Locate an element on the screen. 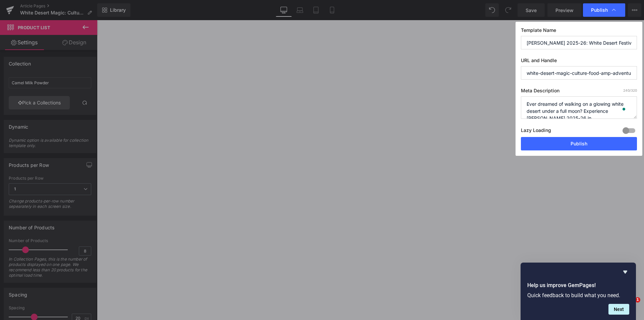 The image size is (644, 320). button: Next question is located at coordinates (619, 310).